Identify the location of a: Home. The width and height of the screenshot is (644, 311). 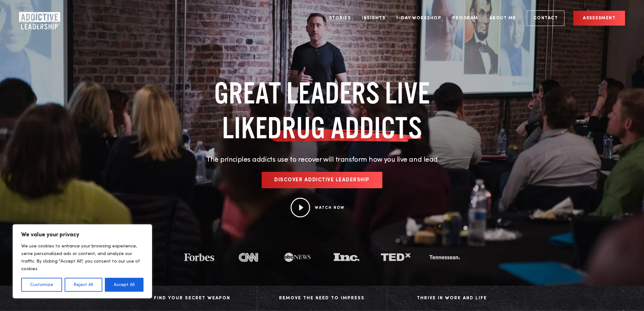
(38, 18).